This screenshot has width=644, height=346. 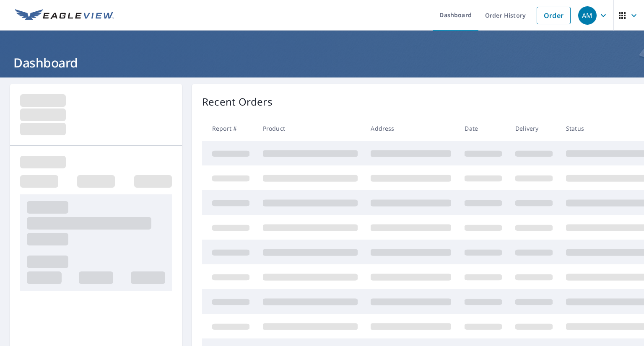 I want to click on th: Date, so click(x=483, y=128).